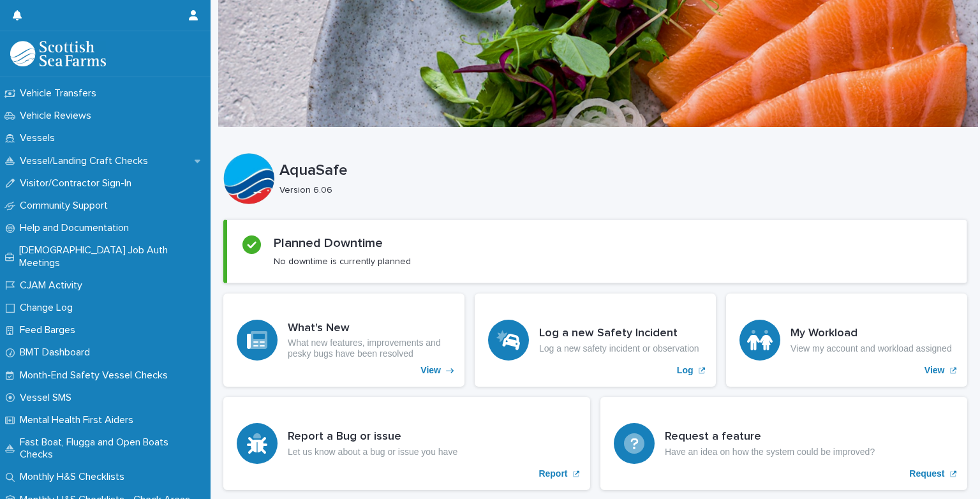 The image size is (980, 499). Describe the element at coordinates (40, 138) in the screenshot. I see `p: Vessels` at that location.